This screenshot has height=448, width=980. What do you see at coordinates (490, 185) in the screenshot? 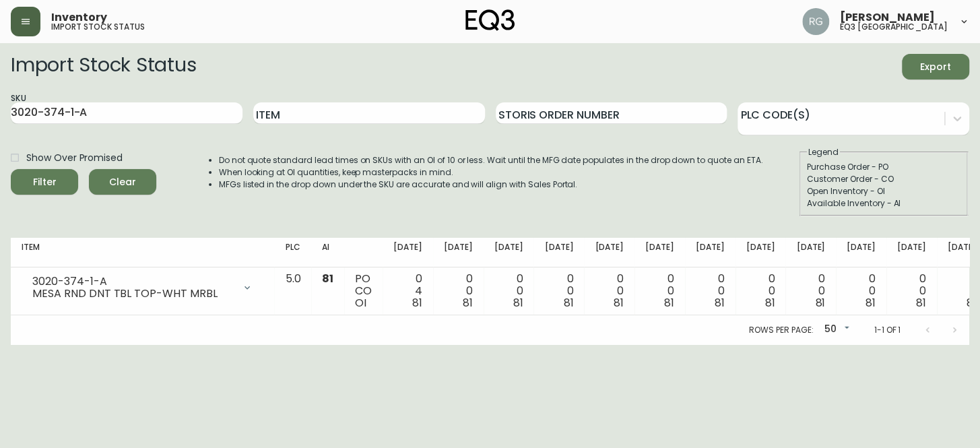
I see `li: MFGs listed in the drop down under the SKU are accurate and will align with Sales Portal.` at bounding box center [490, 185].